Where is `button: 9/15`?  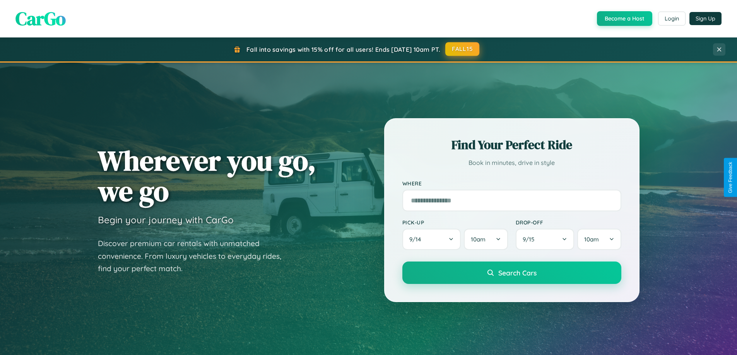 button: 9/15 is located at coordinates (545, 239).